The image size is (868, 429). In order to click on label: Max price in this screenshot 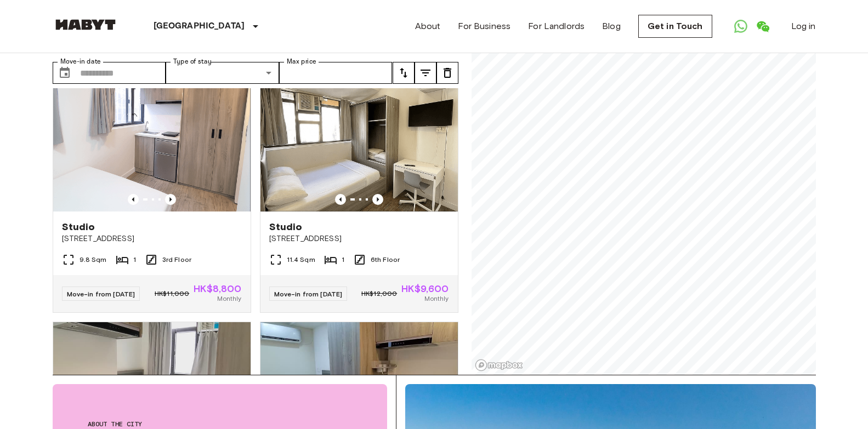, I will do `click(301, 62)`.